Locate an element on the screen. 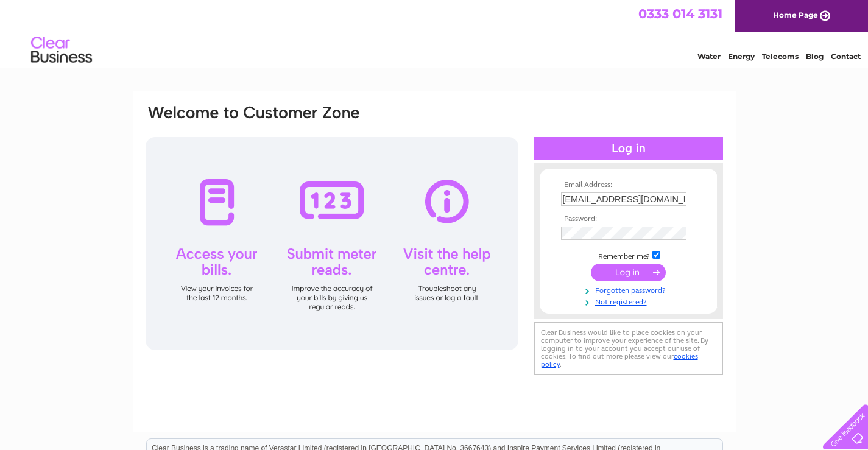  a: Telecoms is located at coordinates (780, 56).